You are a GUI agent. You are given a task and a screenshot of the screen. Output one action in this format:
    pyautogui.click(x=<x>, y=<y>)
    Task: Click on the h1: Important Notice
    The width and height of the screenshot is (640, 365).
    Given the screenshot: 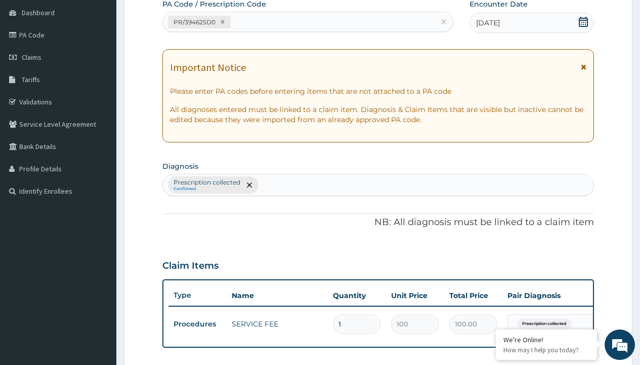 What is the action you would take?
    pyautogui.click(x=208, y=67)
    